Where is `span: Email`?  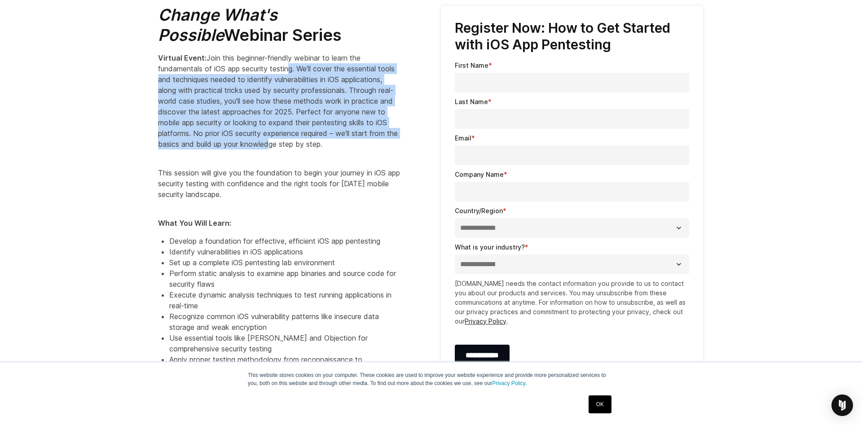 span: Email is located at coordinates (463, 138).